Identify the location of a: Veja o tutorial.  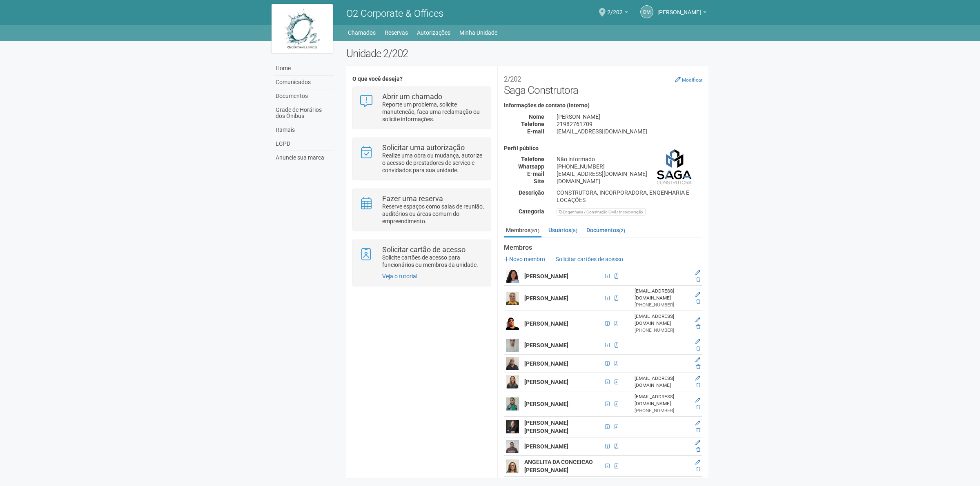
(400, 277).